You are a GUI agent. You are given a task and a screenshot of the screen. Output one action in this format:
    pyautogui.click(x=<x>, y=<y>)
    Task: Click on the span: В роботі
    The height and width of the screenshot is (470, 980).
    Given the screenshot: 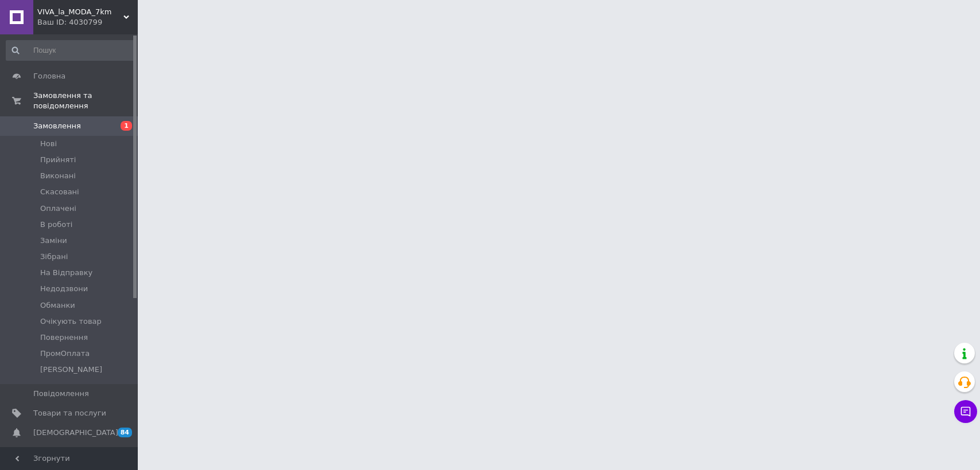 What is the action you would take?
    pyautogui.click(x=57, y=225)
    